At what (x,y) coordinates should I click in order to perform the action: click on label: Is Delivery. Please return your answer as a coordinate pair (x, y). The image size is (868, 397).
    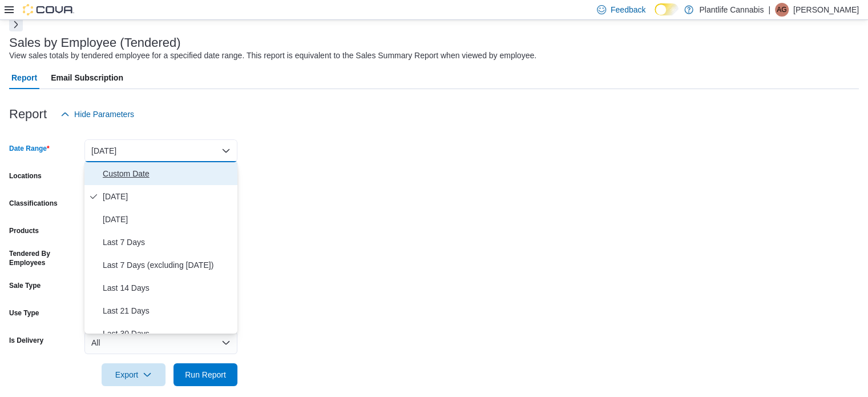
    Looking at the image, I should click on (26, 340).